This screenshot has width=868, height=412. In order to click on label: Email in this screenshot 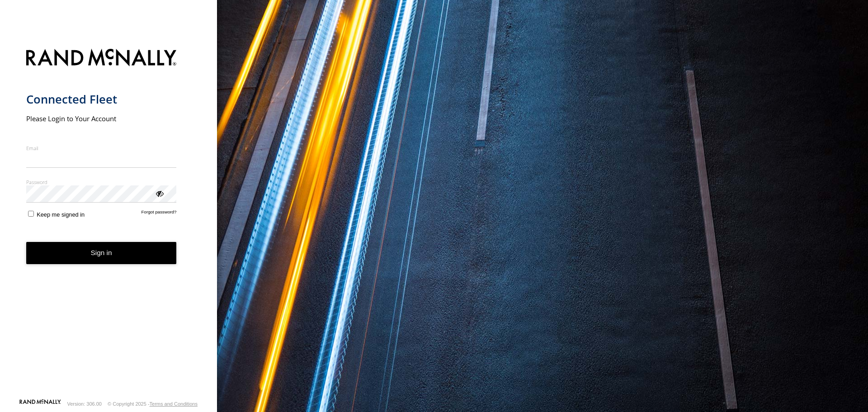, I will do `click(101, 148)`.